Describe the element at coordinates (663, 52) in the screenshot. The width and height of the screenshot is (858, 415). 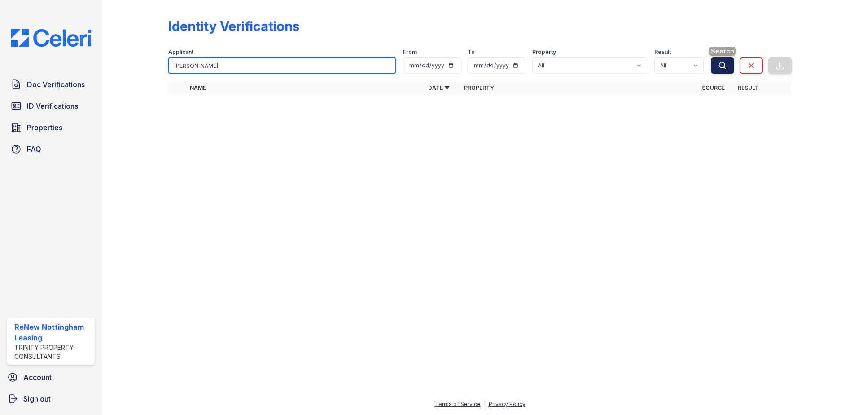
I see `label: Result` at that location.